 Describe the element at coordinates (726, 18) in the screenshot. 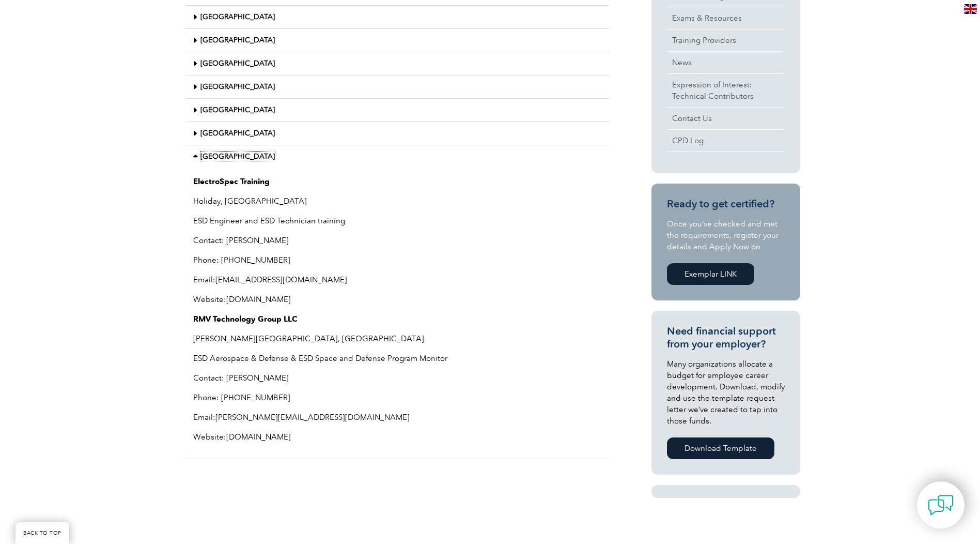

I see `a: Exams & Resources` at that location.